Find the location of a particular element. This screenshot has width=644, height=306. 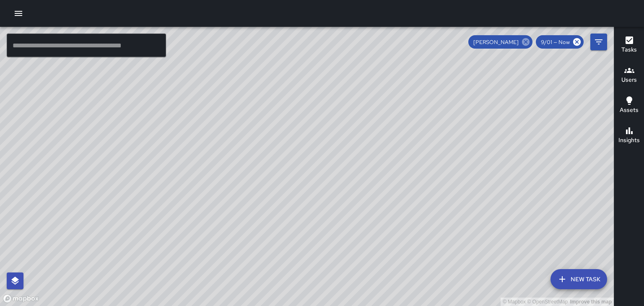

h6: Insights is located at coordinates (629, 141).